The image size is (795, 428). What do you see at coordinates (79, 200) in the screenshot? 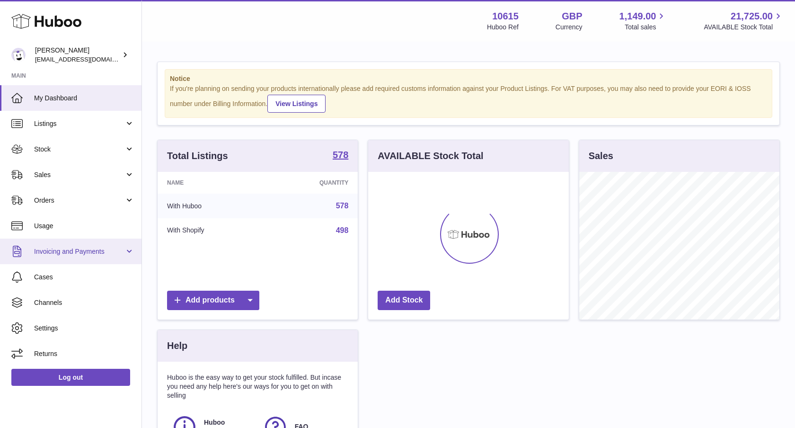
I see `span: Orders` at bounding box center [79, 200].